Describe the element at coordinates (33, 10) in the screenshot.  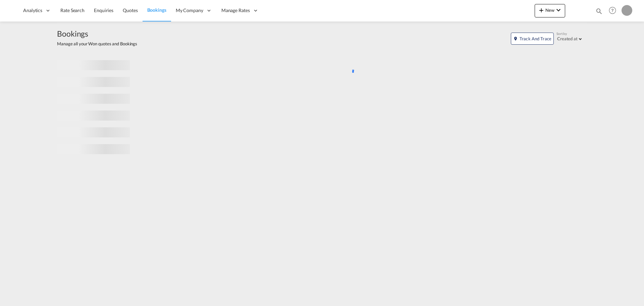
I see `span: Analytics` at that location.